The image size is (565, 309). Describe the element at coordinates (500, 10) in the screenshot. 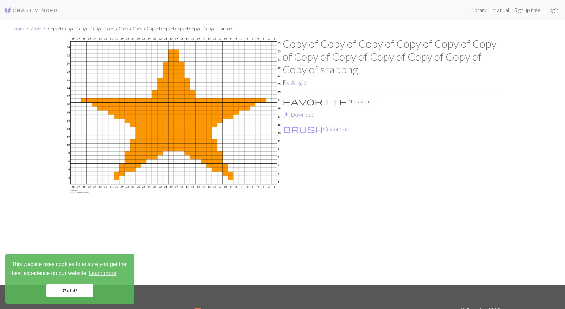

I see `a: Manual` at that location.